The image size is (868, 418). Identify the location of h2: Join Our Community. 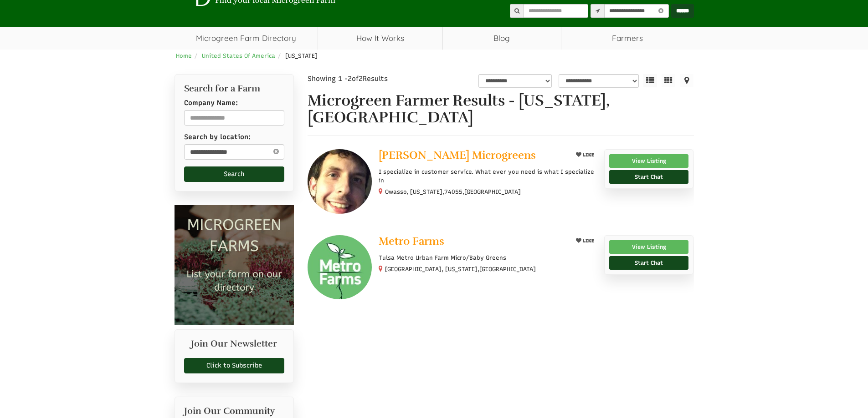
(234, 411).